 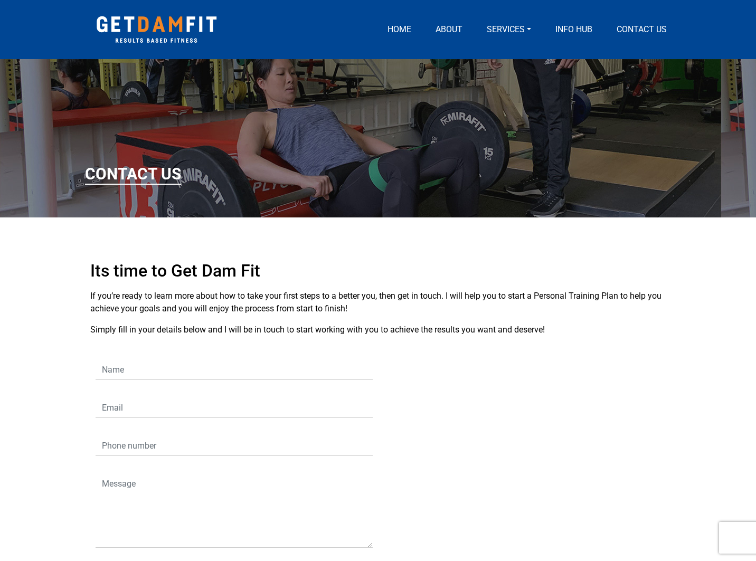 I want to click on a: Services, so click(x=509, y=30).